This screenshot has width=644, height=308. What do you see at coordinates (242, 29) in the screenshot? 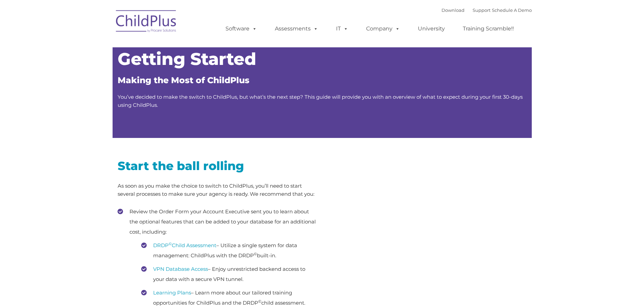
I see `a: Software` at bounding box center [242, 29].